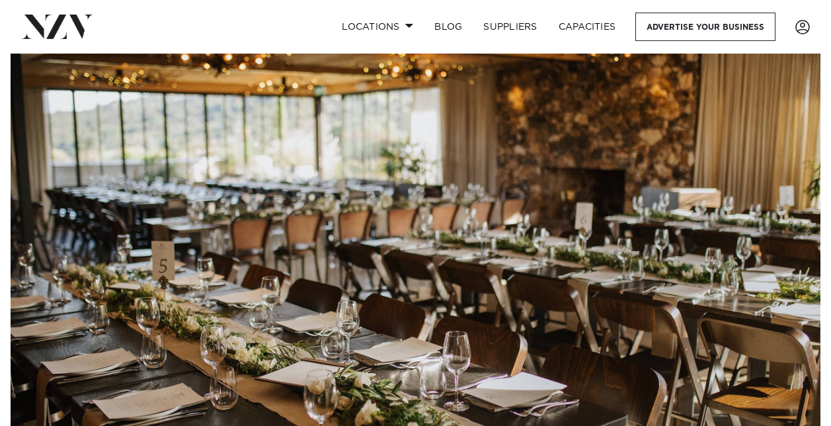 The image size is (831, 426). Describe the element at coordinates (378, 26) in the screenshot. I see `a: Locations` at that location.